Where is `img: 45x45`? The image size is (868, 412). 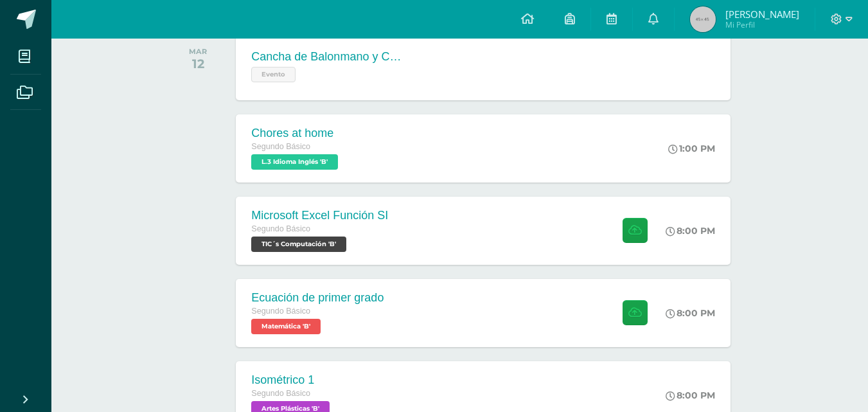 img: 45x45 is located at coordinates (703, 19).